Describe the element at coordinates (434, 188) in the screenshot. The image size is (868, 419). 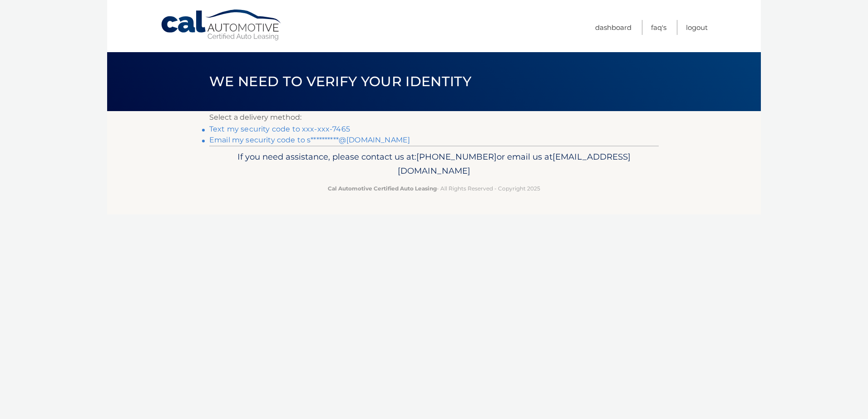
I see `p: - All Rights Reserved - Copyright 2025` at that location.